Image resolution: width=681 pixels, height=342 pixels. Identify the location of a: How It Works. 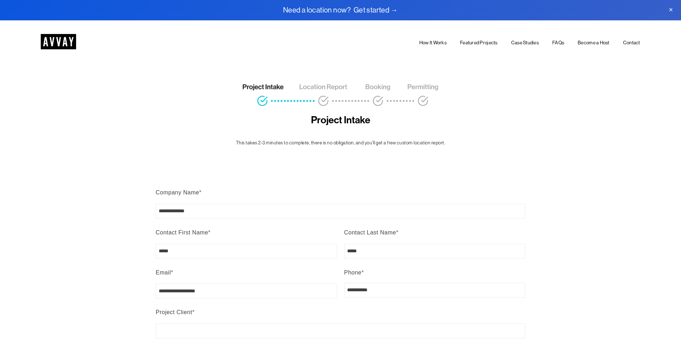
(433, 43).